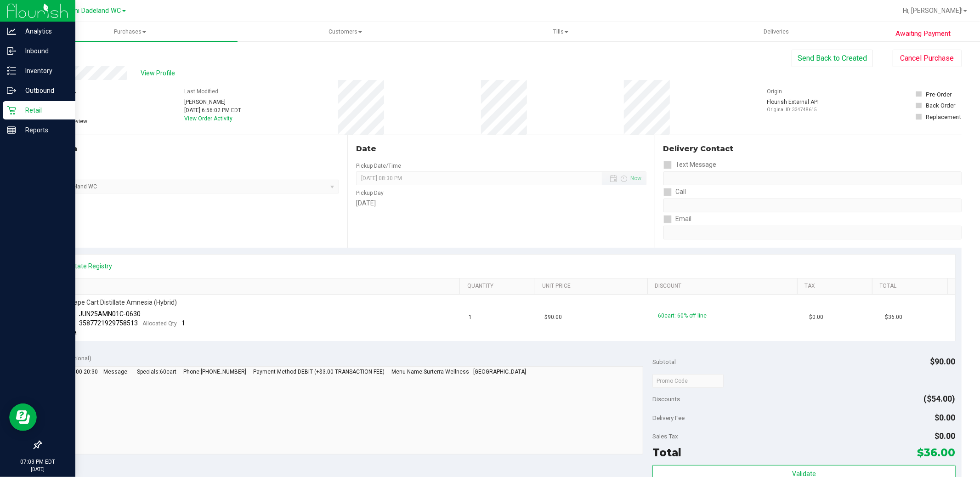  What do you see at coordinates (190, 149) in the screenshot?
I see `div: Location` at bounding box center [190, 149].